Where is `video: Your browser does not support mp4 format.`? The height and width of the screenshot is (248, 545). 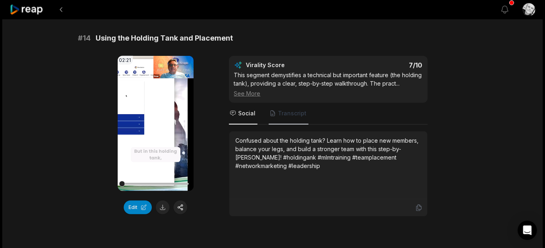
video: Your browser does not support mp4 format. is located at coordinates (155, 123).